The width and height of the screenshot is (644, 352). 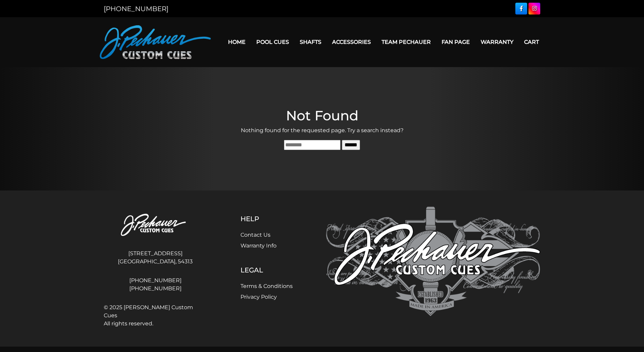 I want to click on a: Fan Page, so click(x=456, y=42).